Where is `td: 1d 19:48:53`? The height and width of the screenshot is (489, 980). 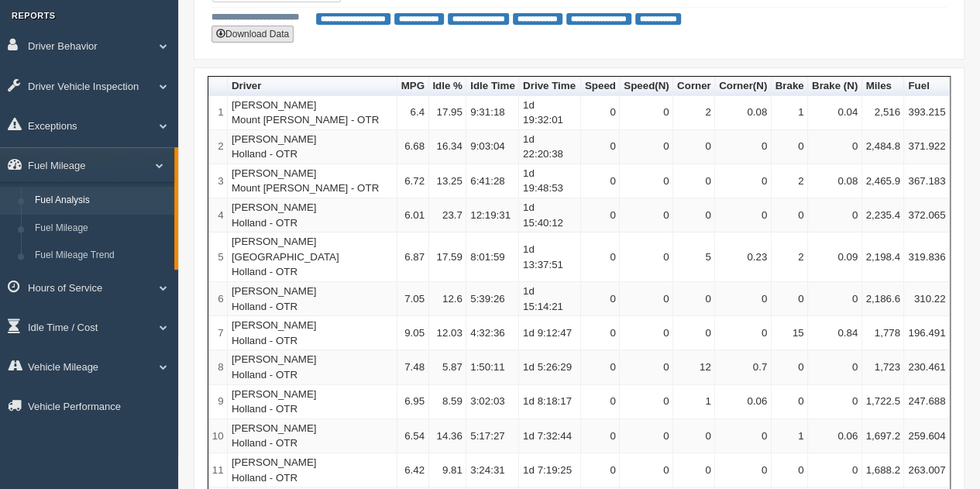
td: 1d 19:48:53 is located at coordinates (550, 181).